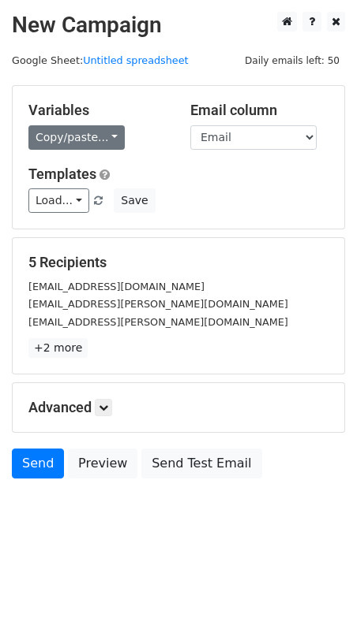 This screenshot has height=644, width=357. Describe the element at coordinates (292, 60) in the screenshot. I see `a: Daily emails left: 50` at that location.